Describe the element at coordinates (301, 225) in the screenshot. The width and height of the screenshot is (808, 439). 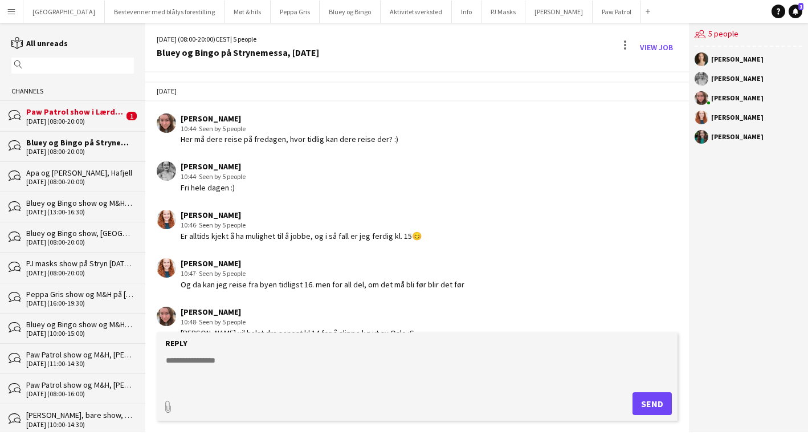
I see `div: 10:46` at that location.